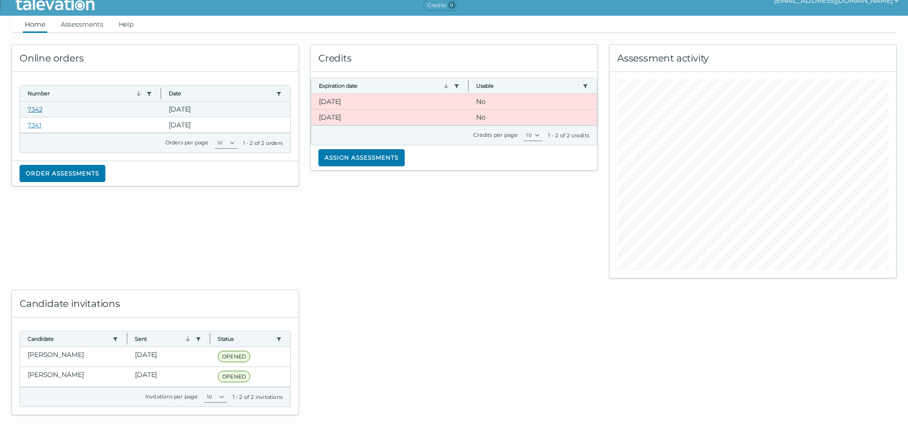 This screenshot has height=438, width=908. Describe the element at coordinates (245, 339) in the screenshot. I see `button: Status` at that location.